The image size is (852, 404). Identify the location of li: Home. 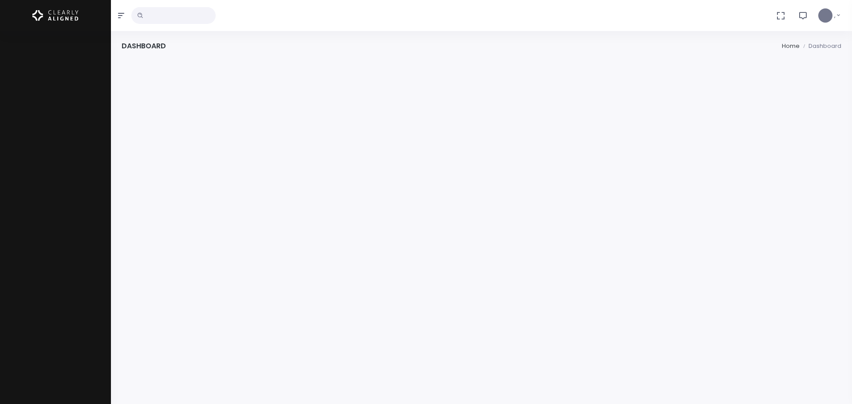
(791, 46).